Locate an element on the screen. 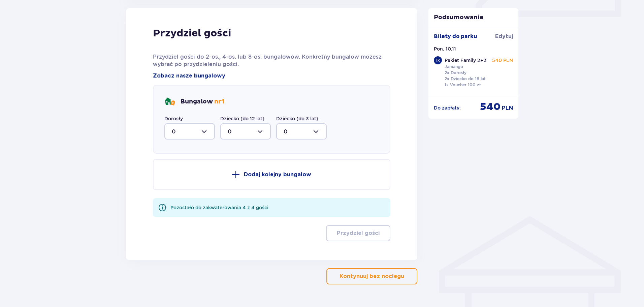  span: nr 1 is located at coordinates (219, 101).